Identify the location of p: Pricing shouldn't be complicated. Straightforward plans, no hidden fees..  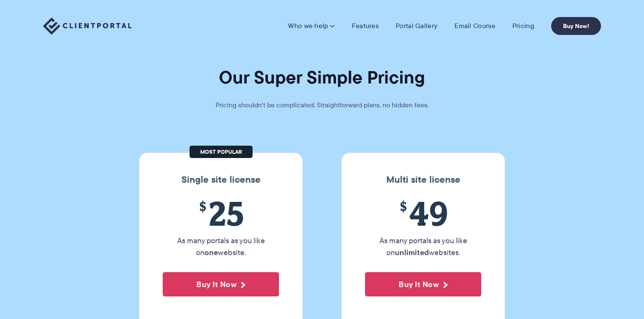
(322, 105).